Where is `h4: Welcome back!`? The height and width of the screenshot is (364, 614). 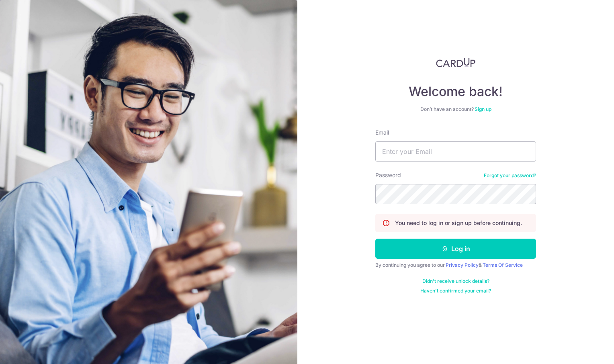 h4: Welcome back! is located at coordinates (456, 91).